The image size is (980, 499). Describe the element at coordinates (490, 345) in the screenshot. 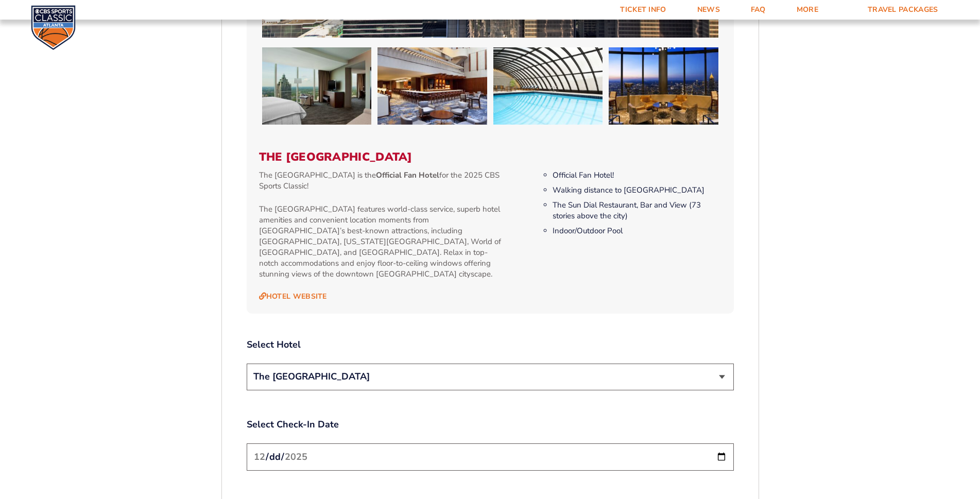

I see `label: Select Hotel` at that location.